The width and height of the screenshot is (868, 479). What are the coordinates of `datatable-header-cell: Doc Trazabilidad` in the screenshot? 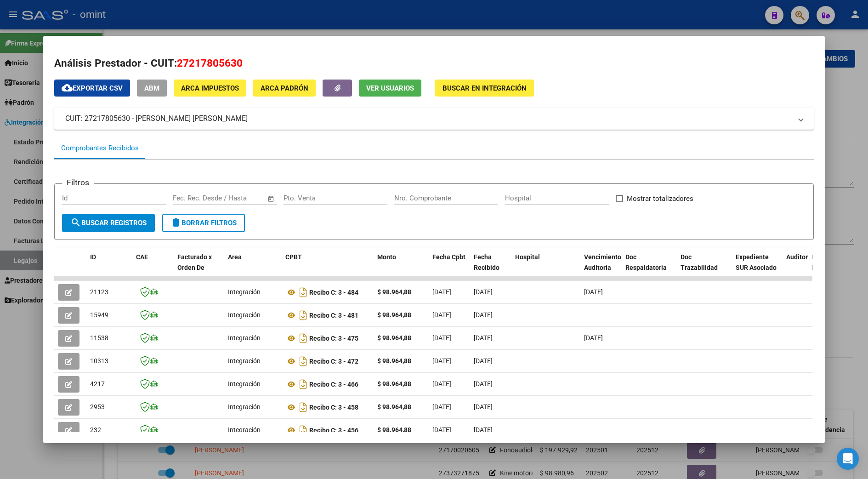 It's located at (704, 267).